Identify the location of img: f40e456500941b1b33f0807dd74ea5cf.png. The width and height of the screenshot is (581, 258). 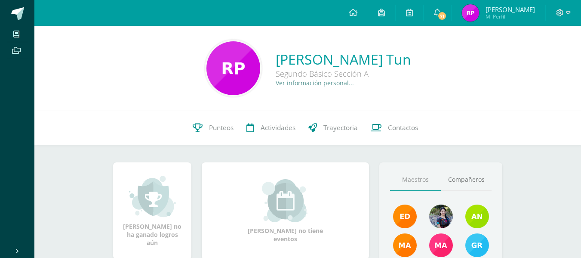
(405, 216).